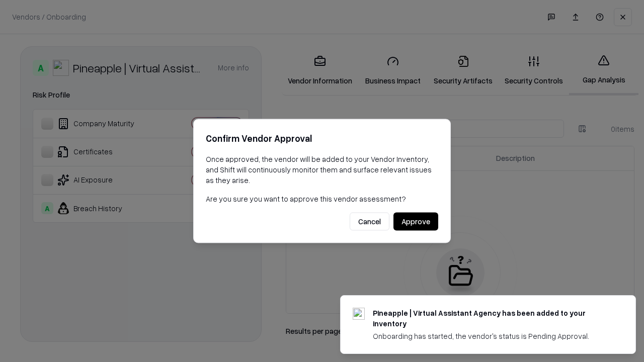  Describe the element at coordinates (492, 318) in the screenshot. I see `div: Pineapple | Virtual Assistant Agency has been added to your inventory` at that location.